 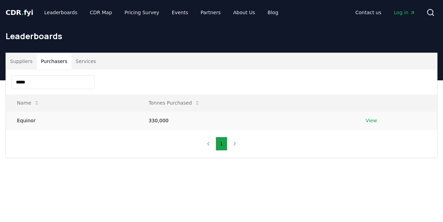 I want to click on h1: Leaderboards, so click(x=222, y=36).